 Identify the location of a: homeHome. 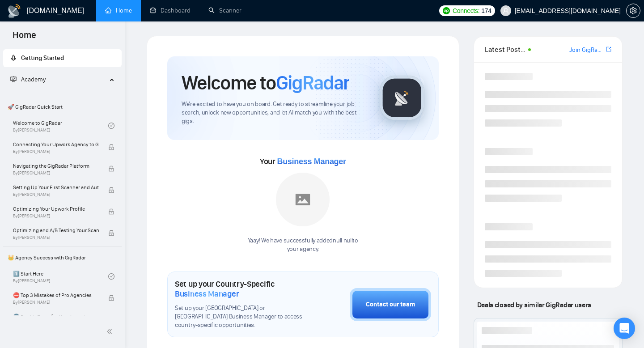
(118, 11).